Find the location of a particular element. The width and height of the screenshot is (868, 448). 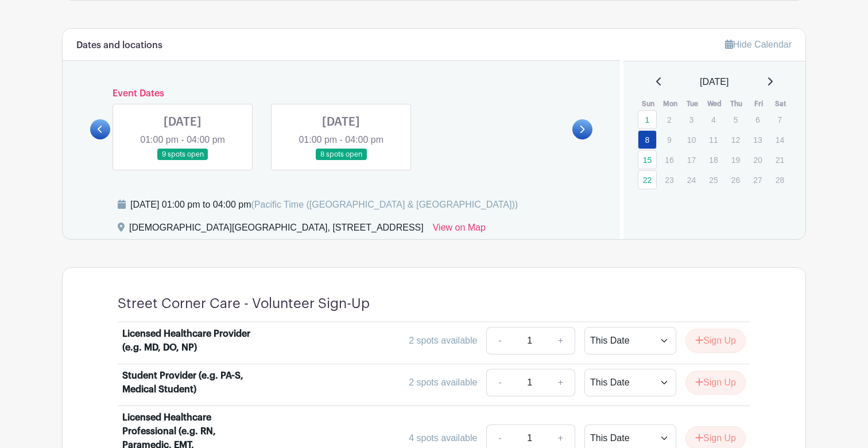

p: 23 is located at coordinates (669, 180).